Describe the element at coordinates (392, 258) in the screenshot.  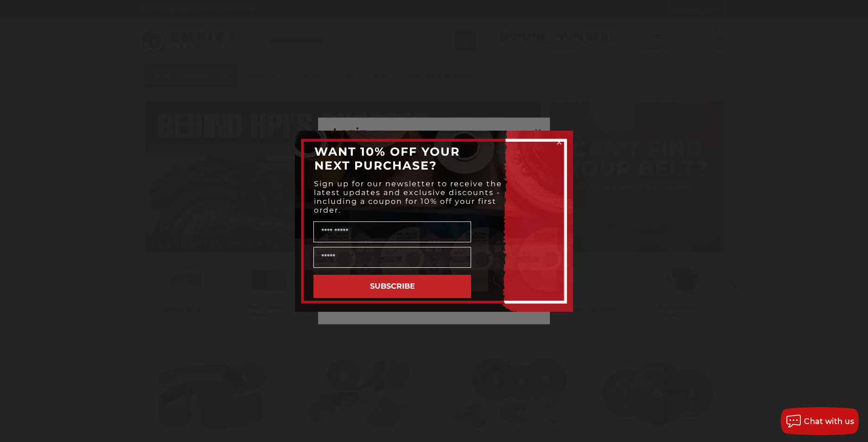
I see `input: Email` at that location.